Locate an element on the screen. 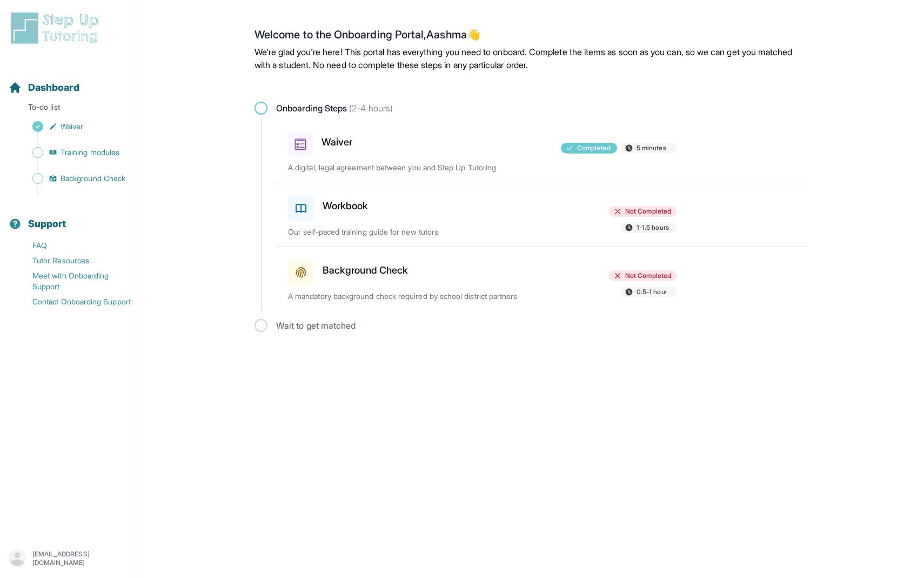 The height and width of the screenshot is (578, 924). button: Support is located at coordinates (69, 217).